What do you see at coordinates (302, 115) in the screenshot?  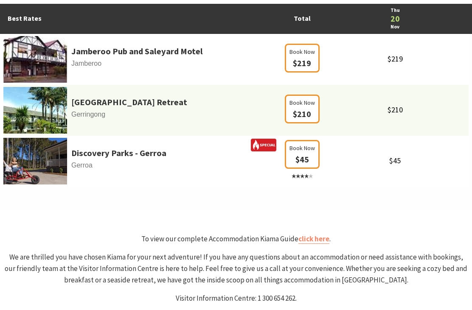 I see `a: Book Now $210` at bounding box center [302, 115].